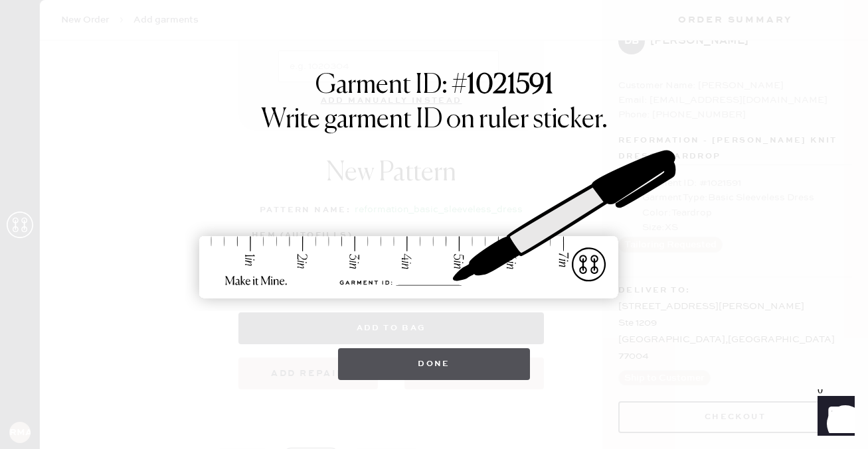 Image resolution: width=868 pixels, height=449 pixels. I want to click on strong: 1021591, so click(510, 86).